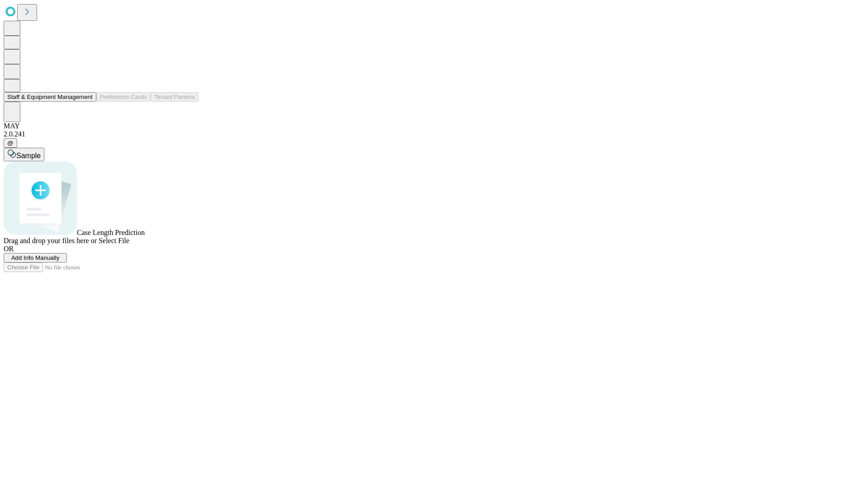  I want to click on span: Drag and drop your files here or, so click(50, 240).